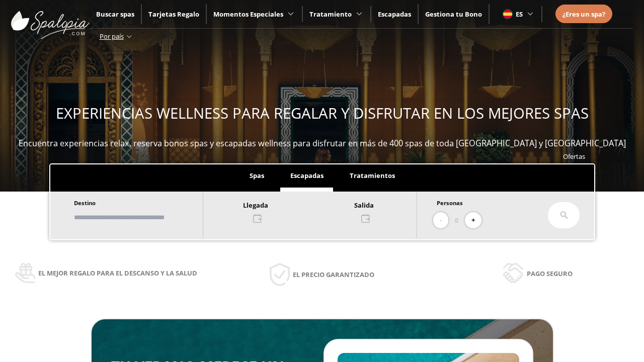  What do you see at coordinates (457, 220) in the screenshot?
I see `span: 0` at bounding box center [457, 220].